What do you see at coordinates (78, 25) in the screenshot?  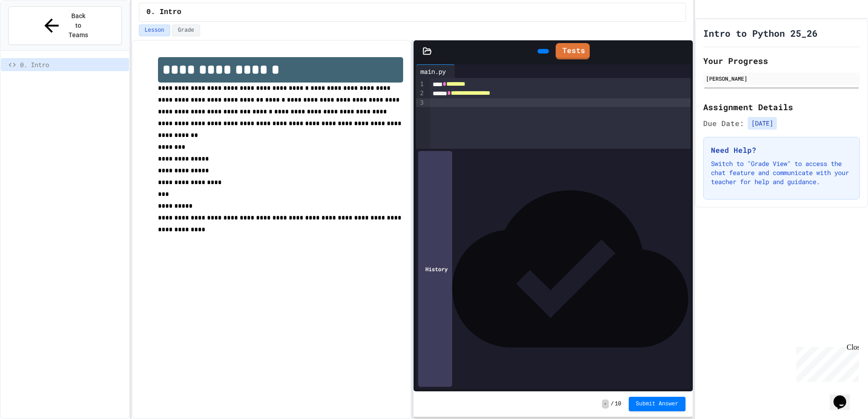 I see `span: Back to Teams` at bounding box center [78, 25].